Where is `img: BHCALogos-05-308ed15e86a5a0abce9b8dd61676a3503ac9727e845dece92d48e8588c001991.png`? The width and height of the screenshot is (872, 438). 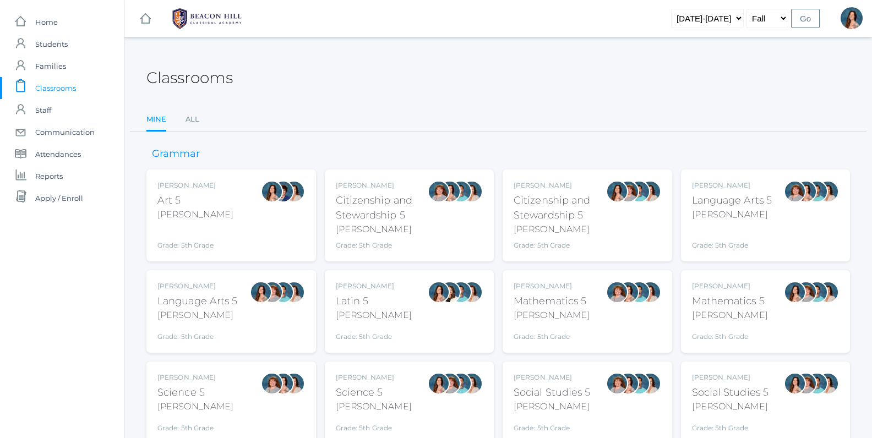
img: BHCALogos-05-308ed15e86a5a0abce9b8dd61676a3503ac9727e845dece92d48e8588c001991.png is located at coordinates (207, 19).